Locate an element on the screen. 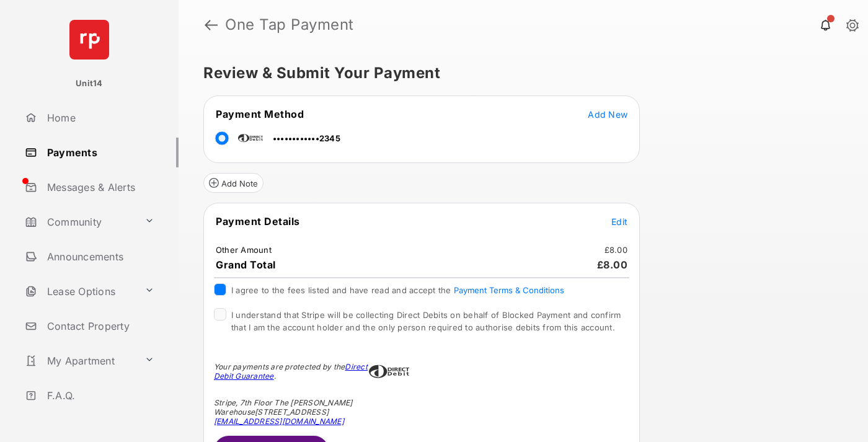  span: Add New is located at coordinates (608, 114).